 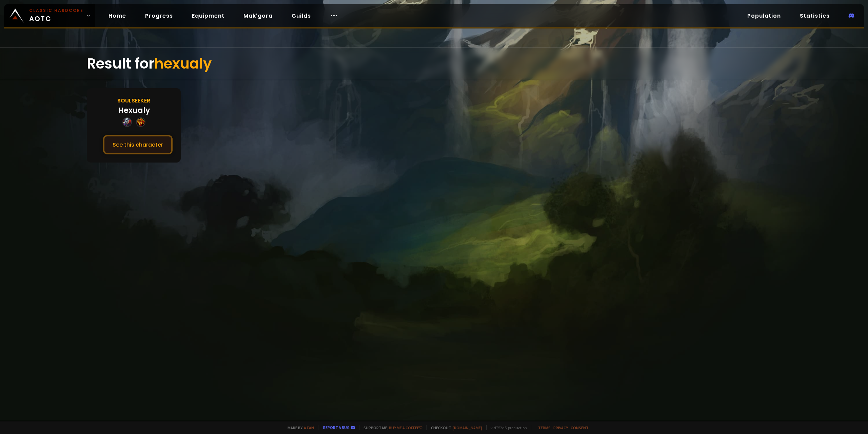 I want to click on a: Classic HardcoreAOTC, so click(x=49, y=16).